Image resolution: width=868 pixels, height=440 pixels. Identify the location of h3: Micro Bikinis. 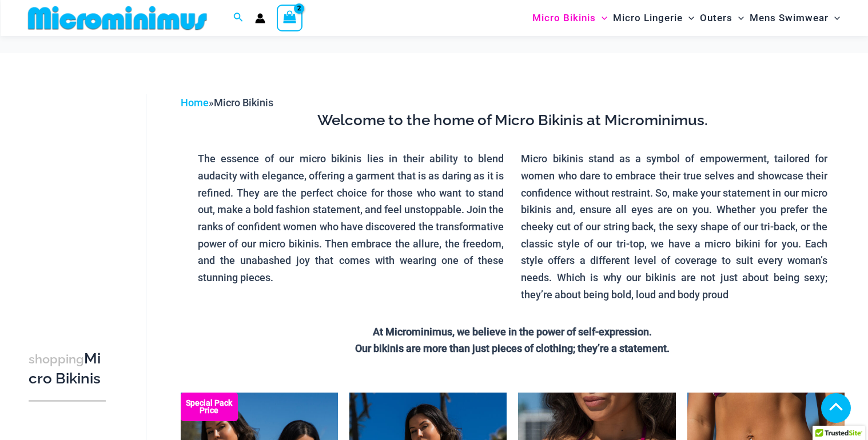
(67, 368).